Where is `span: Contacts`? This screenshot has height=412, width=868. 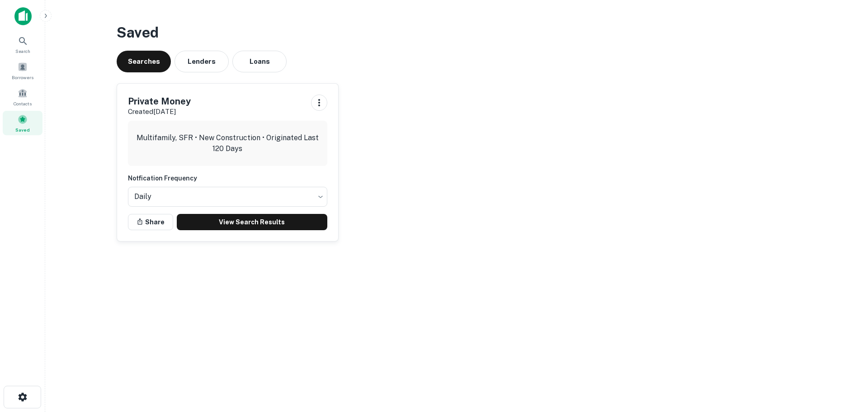 span: Contacts is located at coordinates (23, 104).